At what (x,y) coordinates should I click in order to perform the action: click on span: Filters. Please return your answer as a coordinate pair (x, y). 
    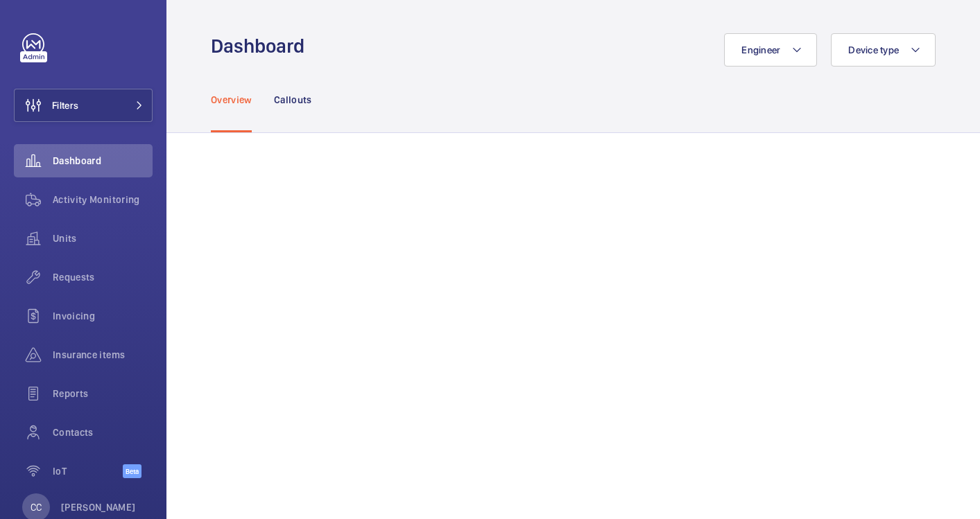
    Looking at the image, I should click on (65, 106).